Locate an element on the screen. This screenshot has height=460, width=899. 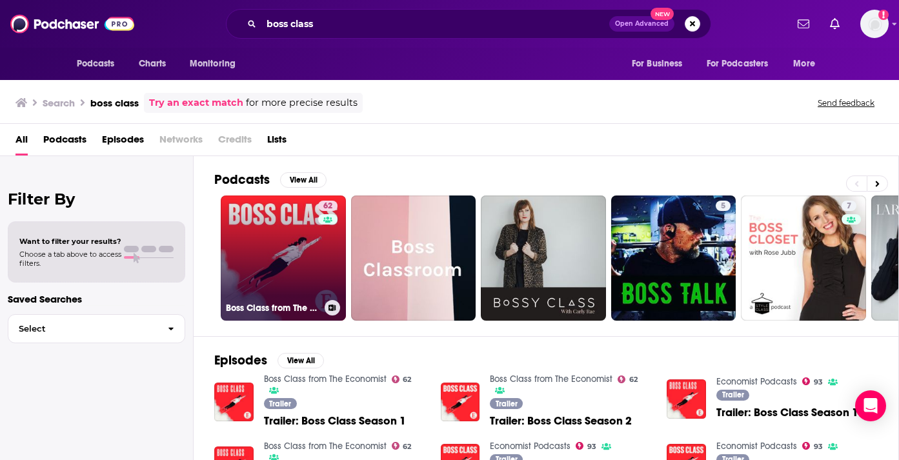
button: Open AdvancedNew is located at coordinates (641, 24).